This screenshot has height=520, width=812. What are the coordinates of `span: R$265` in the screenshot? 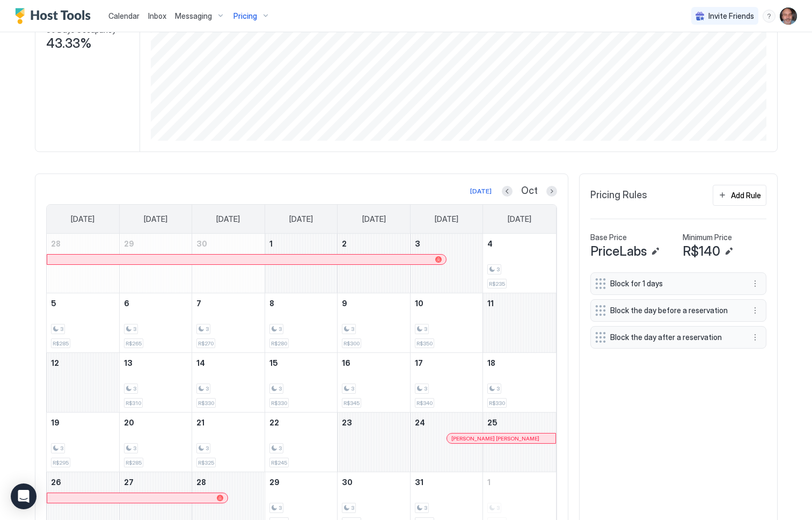 It's located at (134, 343).